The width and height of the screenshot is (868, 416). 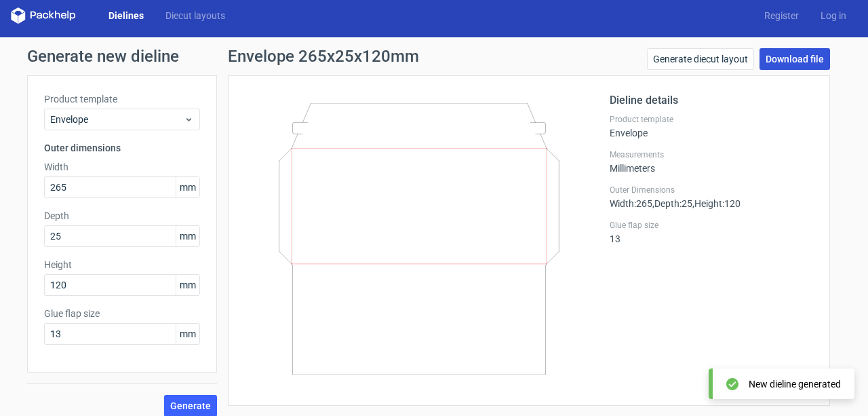 I want to click on span: Envelope, so click(x=116, y=119).